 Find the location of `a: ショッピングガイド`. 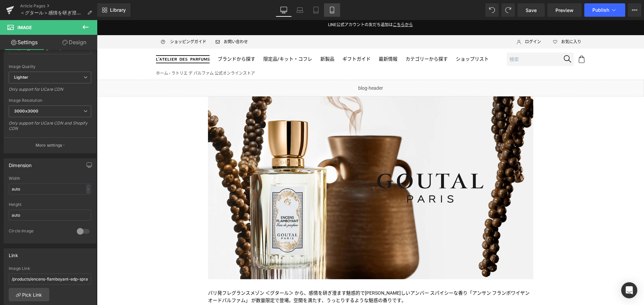

a: ショッピングガイド is located at coordinates (84, 22).